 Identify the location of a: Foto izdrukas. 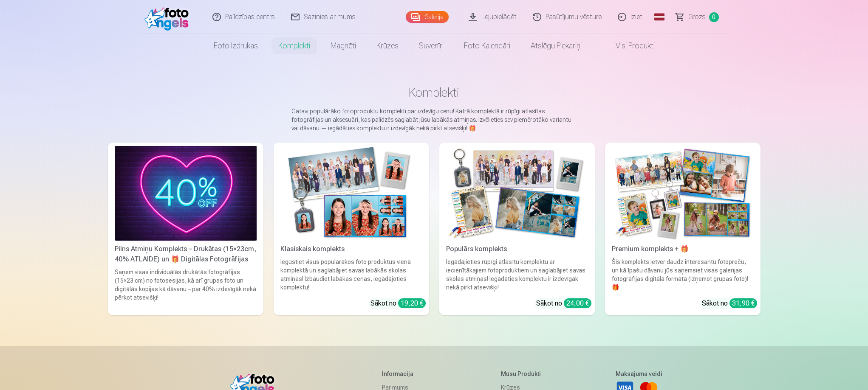
(236, 46).